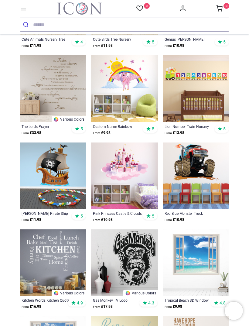  I want to click on div: Red Blue Monster Truck, so click(190, 213).